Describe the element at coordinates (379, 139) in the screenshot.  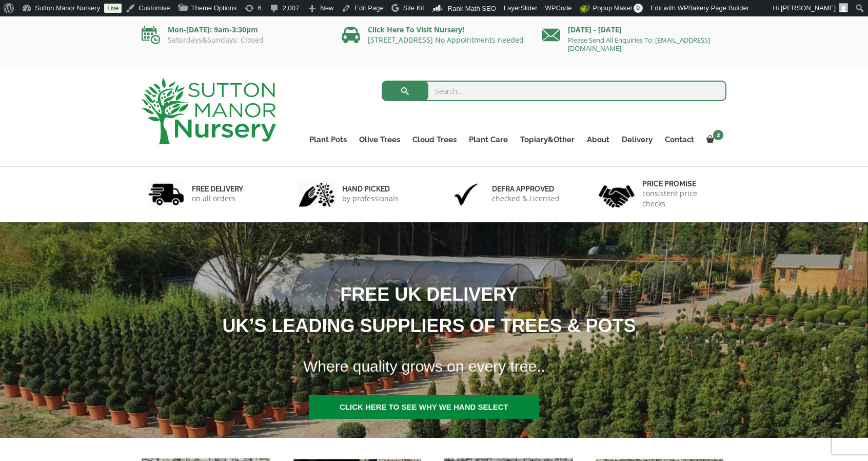
I see `a: Olive Trees` at that location.